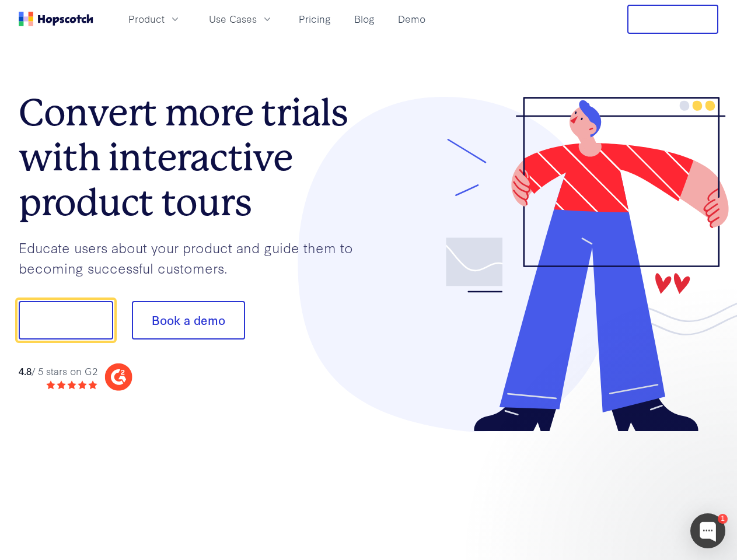 The image size is (737, 560). What do you see at coordinates (673, 19) in the screenshot?
I see `button: Free Trial` at bounding box center [673, 19].